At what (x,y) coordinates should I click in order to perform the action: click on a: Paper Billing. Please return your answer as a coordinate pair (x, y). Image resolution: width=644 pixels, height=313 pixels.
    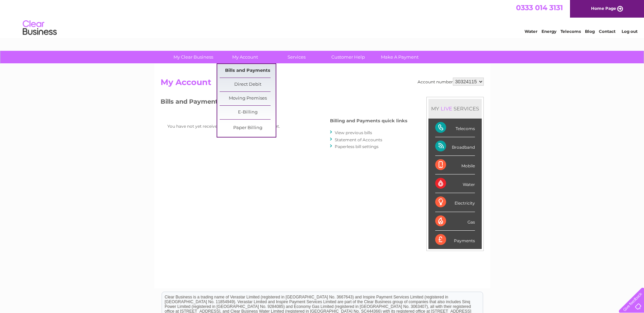
    Looking at the image, I should click on (248, 128).